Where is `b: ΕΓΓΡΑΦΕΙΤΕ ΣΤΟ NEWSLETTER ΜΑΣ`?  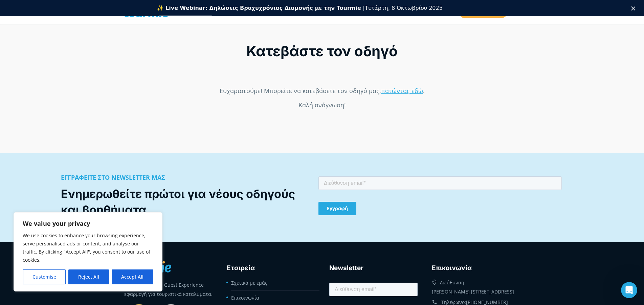
b: ΕΓΓΡΑΦΕΙΤΕ ΣΤΟ NEWSLETTER ΜΑΣ is located at coordinates (113, 178).